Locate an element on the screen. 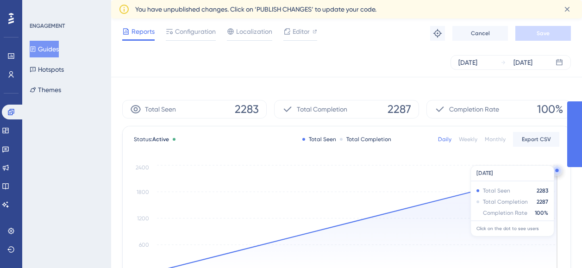 The image size is (582, 268). span: Completion Rate is located at coordinates (474, 109).